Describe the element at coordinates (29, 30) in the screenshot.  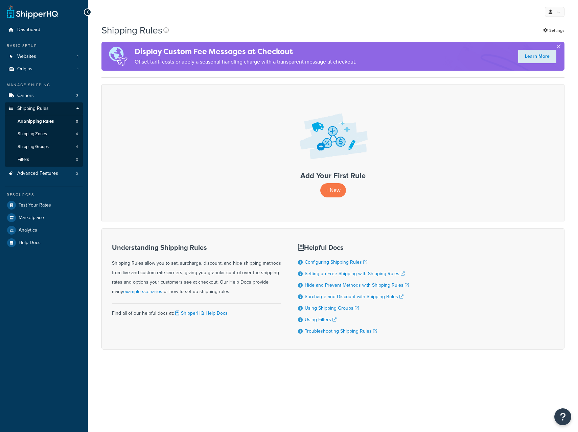
I see `span: Dashboard` at that location.